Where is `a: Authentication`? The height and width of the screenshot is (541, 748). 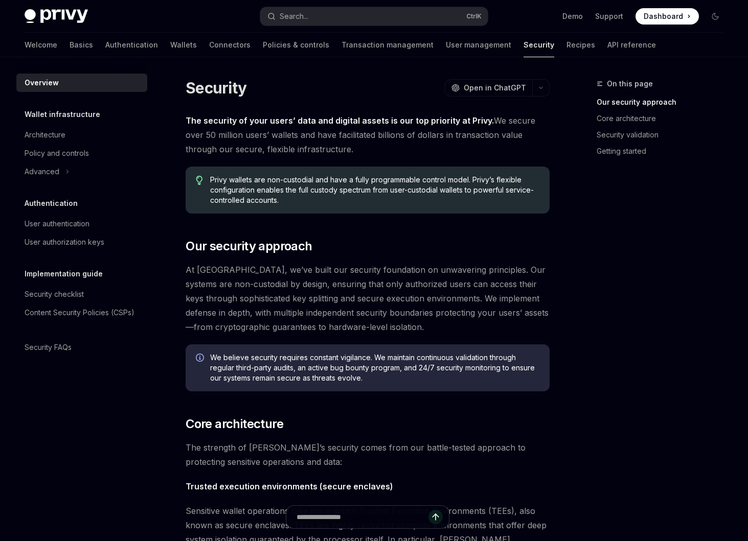 a: Authentication is located at coordinates (131, 45).